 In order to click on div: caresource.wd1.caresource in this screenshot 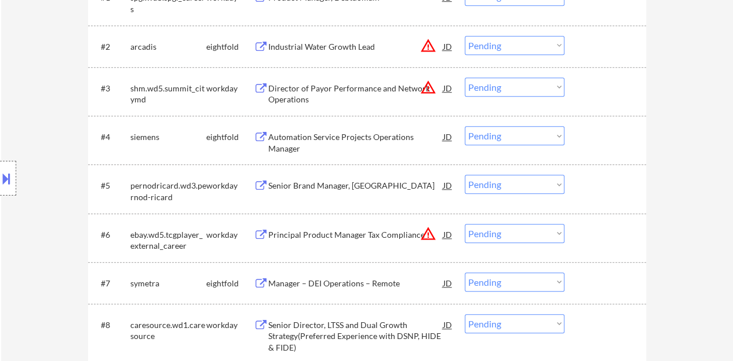, I will do `click(168, 331)`.